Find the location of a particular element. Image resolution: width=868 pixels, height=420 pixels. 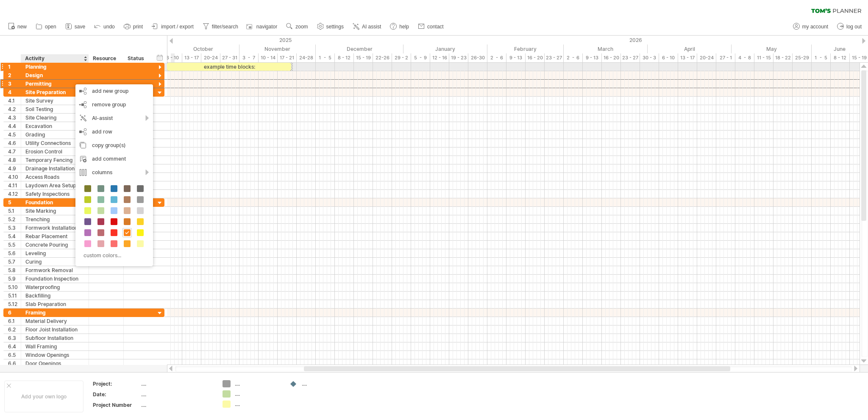

div: columns is located at coordinates (114, 173).